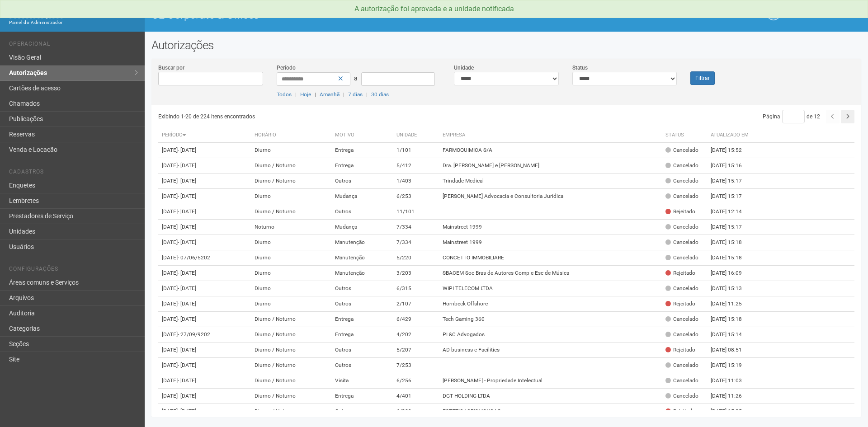  I want to click on th: Período, so click(204, 135).